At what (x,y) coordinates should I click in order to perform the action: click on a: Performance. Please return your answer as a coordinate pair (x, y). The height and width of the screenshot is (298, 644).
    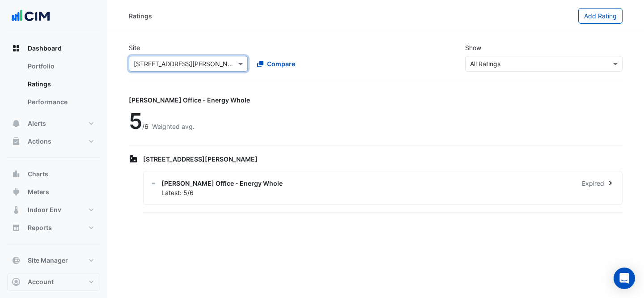
    Looking at the image, I should click on (60, 102).